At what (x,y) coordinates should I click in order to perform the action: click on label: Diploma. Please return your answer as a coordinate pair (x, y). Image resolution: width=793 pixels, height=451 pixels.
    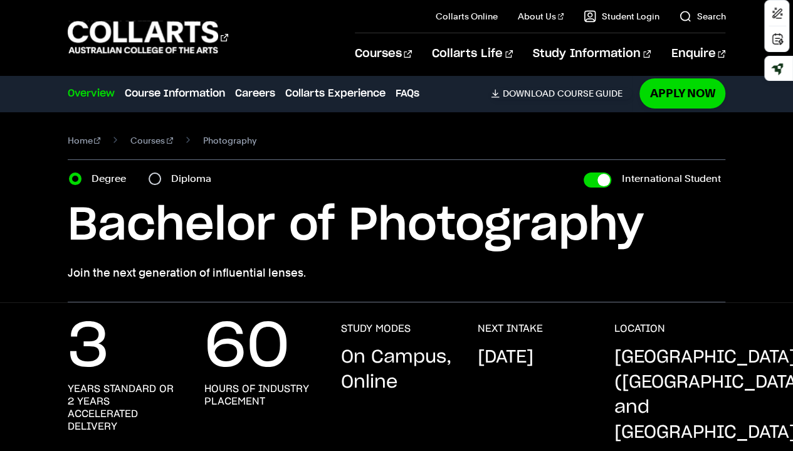
    Looking at the image, I should click on (195, 179).